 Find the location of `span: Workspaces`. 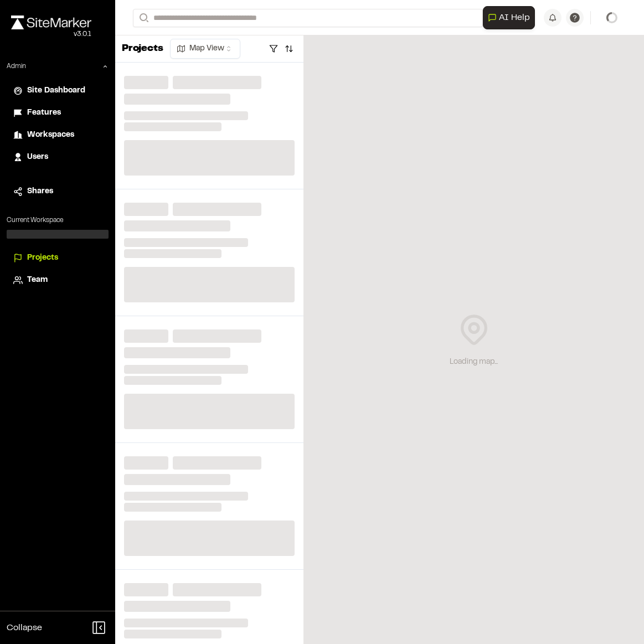

span: Workspaces is located at coordinates (51, 135).